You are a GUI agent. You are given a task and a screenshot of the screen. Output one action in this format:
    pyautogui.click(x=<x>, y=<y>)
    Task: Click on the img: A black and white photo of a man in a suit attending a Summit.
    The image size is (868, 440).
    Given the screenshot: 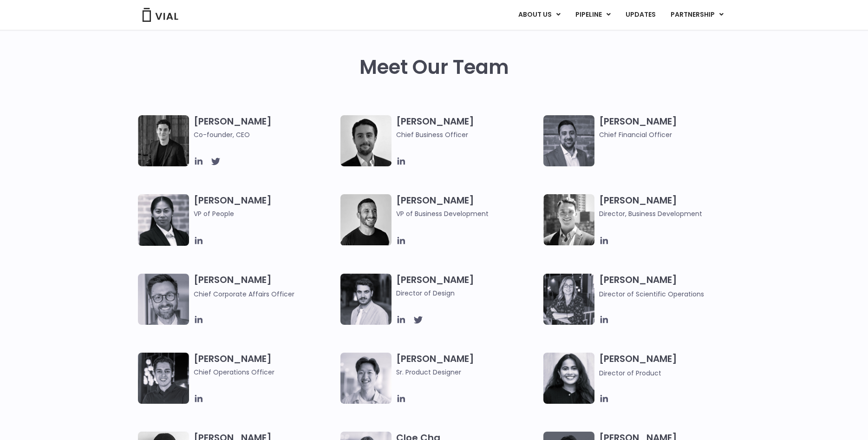 What is the action you would take?
    pyautogui.click(x=163, y=141)
    